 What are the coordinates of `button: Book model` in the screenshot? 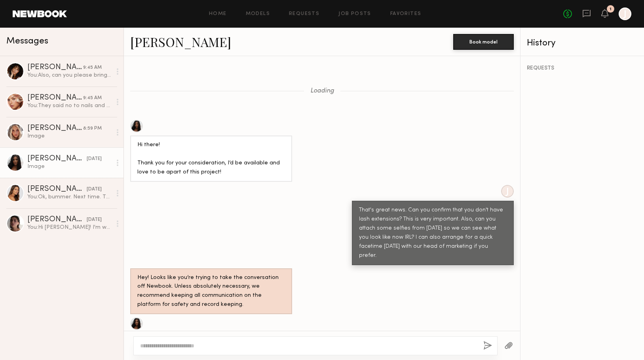 It's located at (483, 42).